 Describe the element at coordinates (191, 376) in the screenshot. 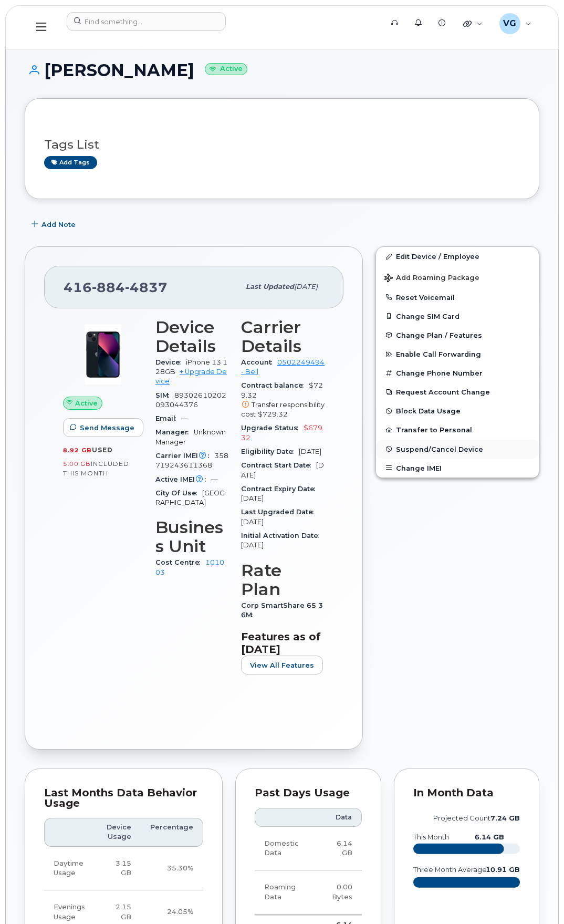

I see `a: + Upgrade Device` at that location.